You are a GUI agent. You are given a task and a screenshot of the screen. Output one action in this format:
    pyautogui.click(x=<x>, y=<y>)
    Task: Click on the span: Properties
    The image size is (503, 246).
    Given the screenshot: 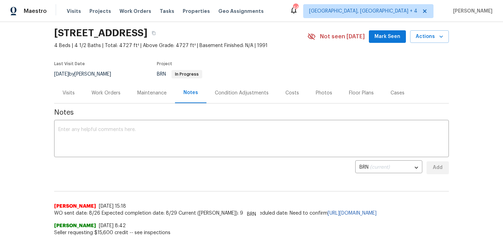 What is the action you would take?
    pyautogui.click(x=196, y=11)
    